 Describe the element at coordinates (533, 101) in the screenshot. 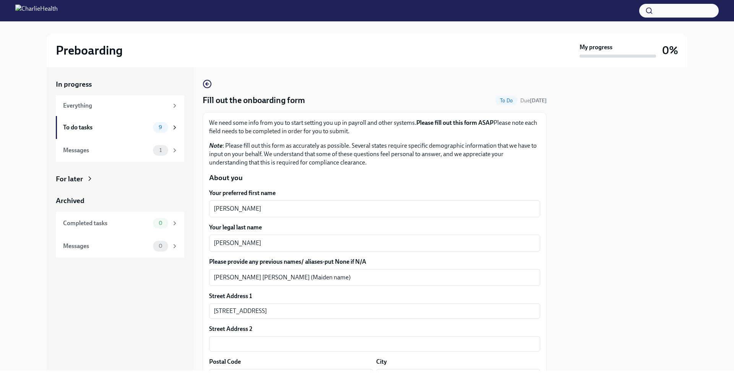

I see `span: Due` at that location.